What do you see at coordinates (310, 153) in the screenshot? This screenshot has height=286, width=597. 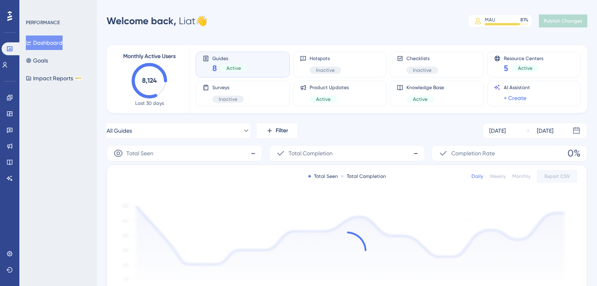 I see `span: Total Completion` at bounding box center [310, 153].